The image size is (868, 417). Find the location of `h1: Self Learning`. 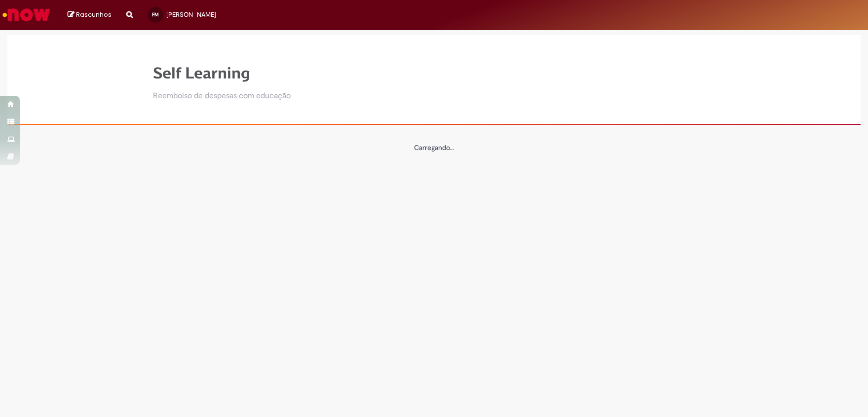

h1: Self Learning is located at coordinates (222, 73).